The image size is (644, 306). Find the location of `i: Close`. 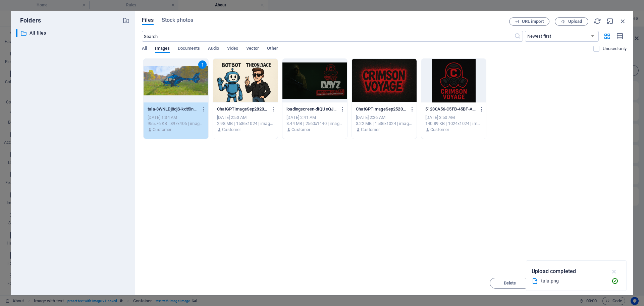

i: Close is located at coordinates (623, 21).